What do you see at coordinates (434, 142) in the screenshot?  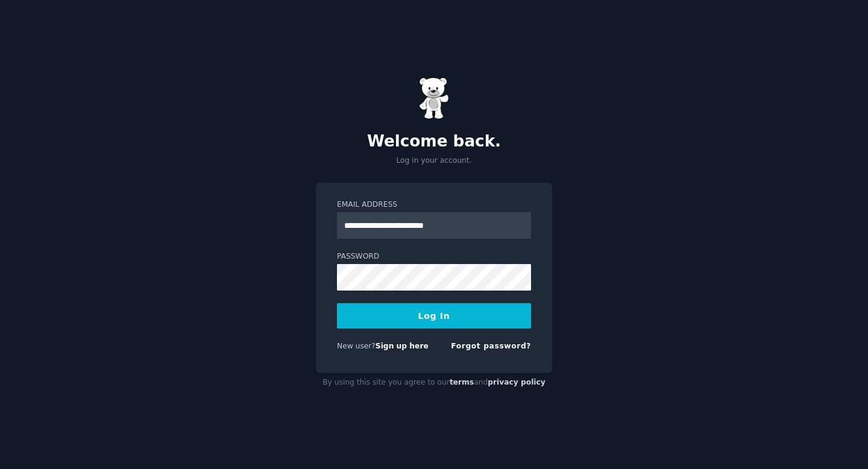 I see `h2: Welcome back.` at bounding box center [434, 142].